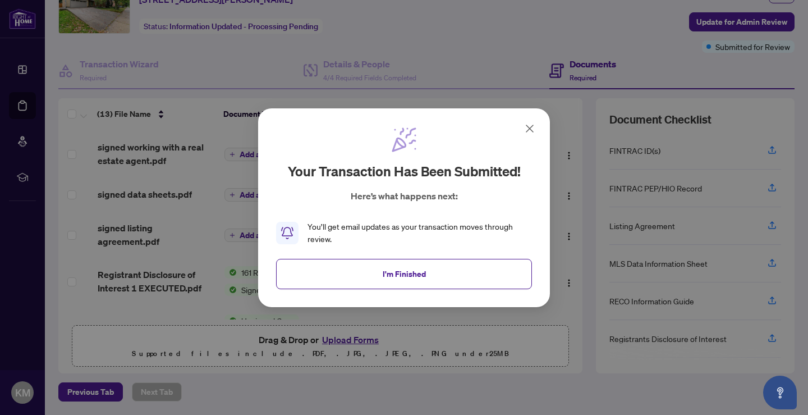  What do you see at coordinates (780, 392) in the screenshot?
I see `button: Open asap` at bounding box center [780, 392].